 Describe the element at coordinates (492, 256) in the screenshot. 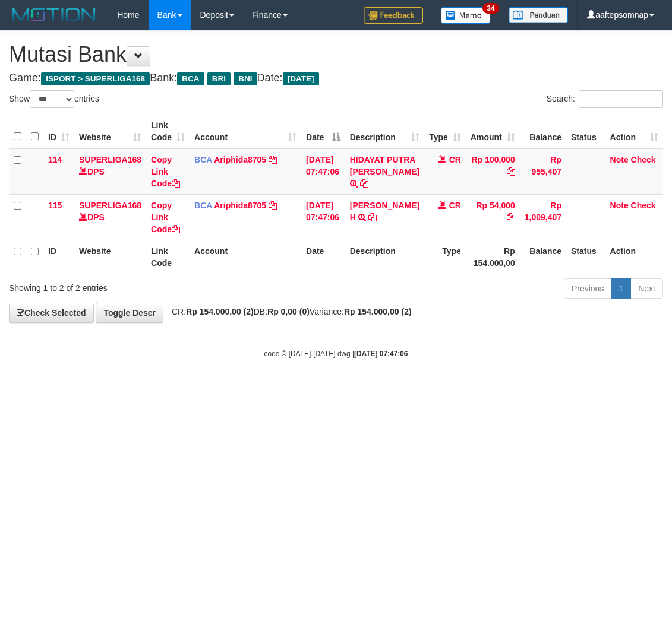

I see `th: Rp 154.000,00` at that location.